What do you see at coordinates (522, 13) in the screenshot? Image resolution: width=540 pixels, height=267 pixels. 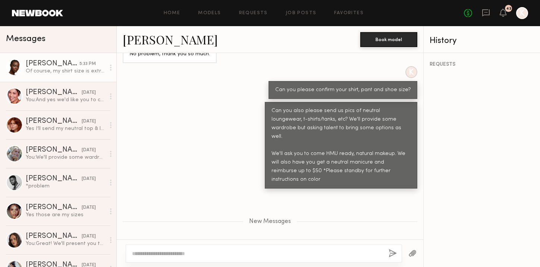 I see `a: K` at bounding box center [522, 13].